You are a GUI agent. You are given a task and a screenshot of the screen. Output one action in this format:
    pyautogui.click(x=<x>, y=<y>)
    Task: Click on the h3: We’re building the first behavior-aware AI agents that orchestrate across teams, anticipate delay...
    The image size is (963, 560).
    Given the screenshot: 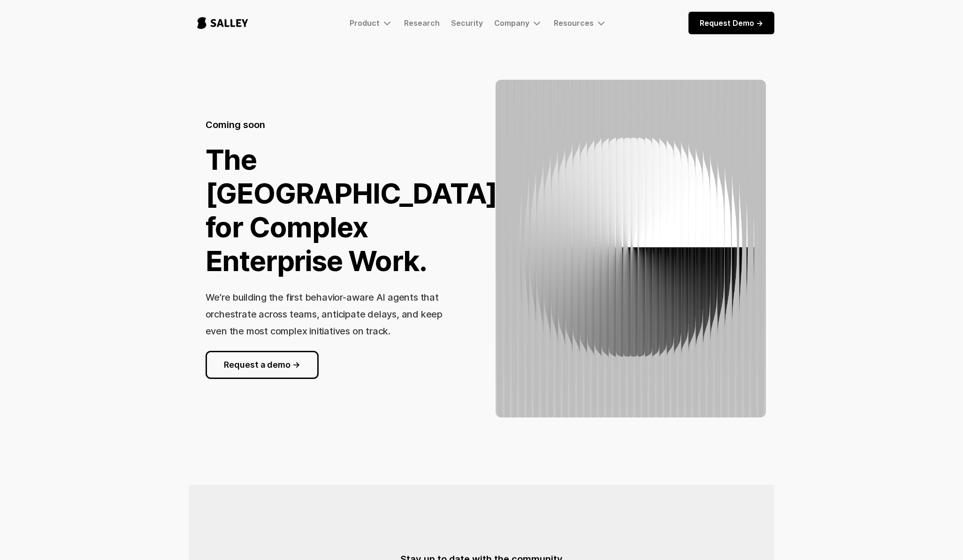 What is the action you would take?
    pyautogui.click(x=323, y=314)
    